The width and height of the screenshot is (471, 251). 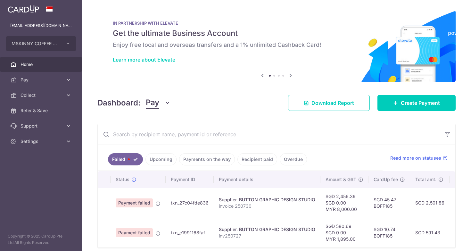 What do you see at coordinates (344, 232) in the screenshot?
I see `td: SGD 580.69 SGD 0.00 MYR 1,895.00` at bounding box center [344, 232].